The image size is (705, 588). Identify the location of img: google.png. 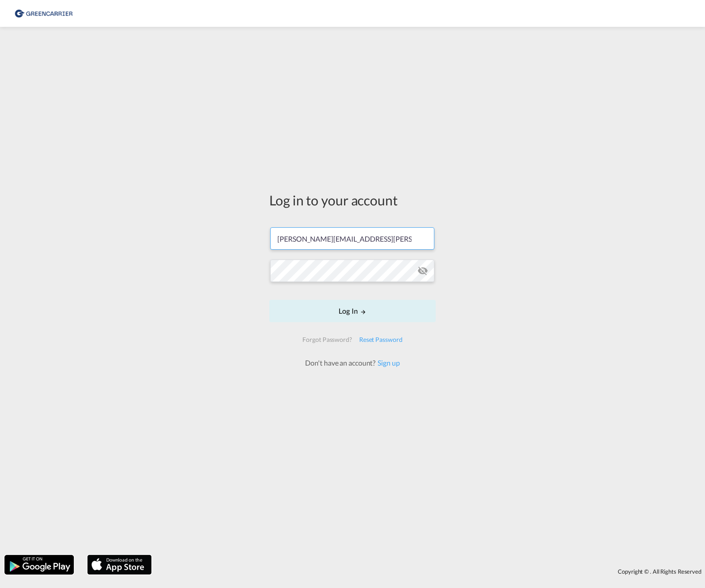
(39, 564).